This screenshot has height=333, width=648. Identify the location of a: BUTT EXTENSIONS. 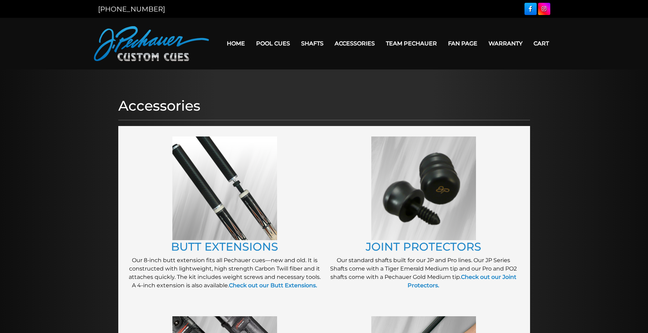
(224, 246).